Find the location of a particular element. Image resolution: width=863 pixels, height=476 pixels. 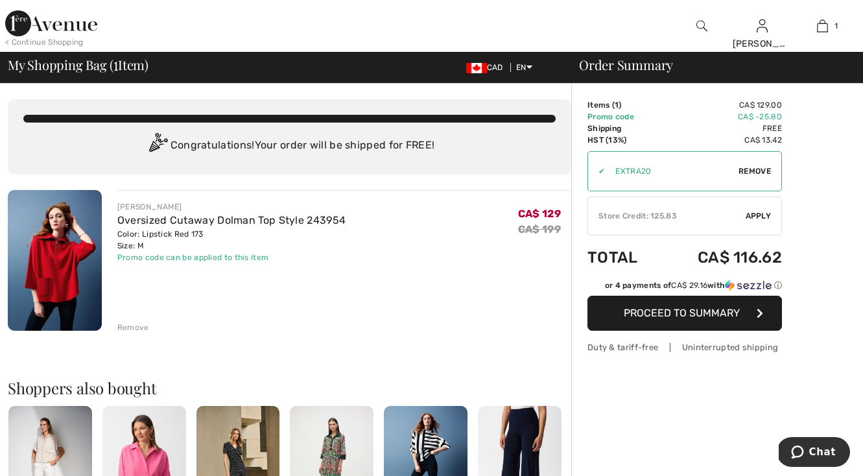

img: Congratulation2.svg is located at coordinates (158, 146).